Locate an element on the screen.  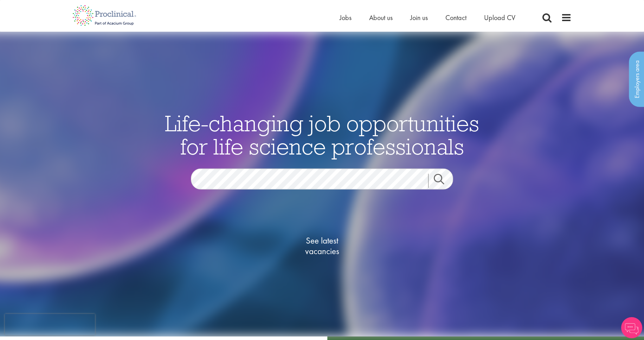
a: About us is located at coordinates (381, 17).